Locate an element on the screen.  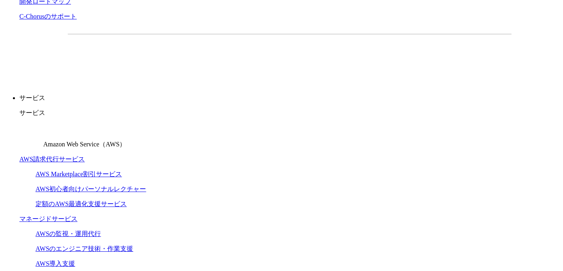
a: 定額のAWS最適化支援サービス is located at coordinates (81, 204).